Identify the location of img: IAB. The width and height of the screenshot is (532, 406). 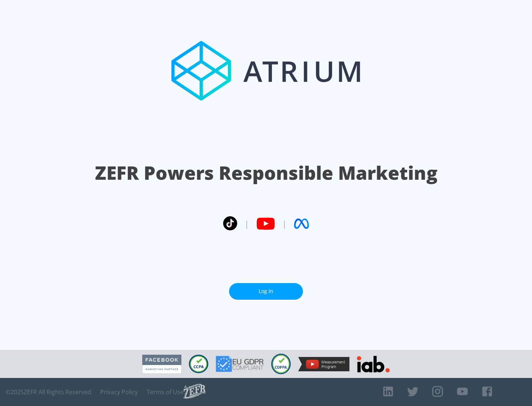
(373, 364).